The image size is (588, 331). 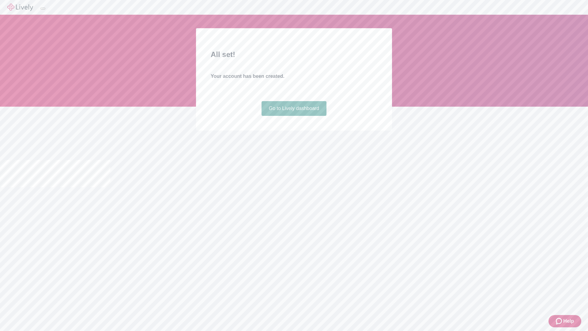 What do you see at coordinates (564, 321) in the screenshot?
I see `button: Zendesk support iconHelp` at bounding box center [564, 321].